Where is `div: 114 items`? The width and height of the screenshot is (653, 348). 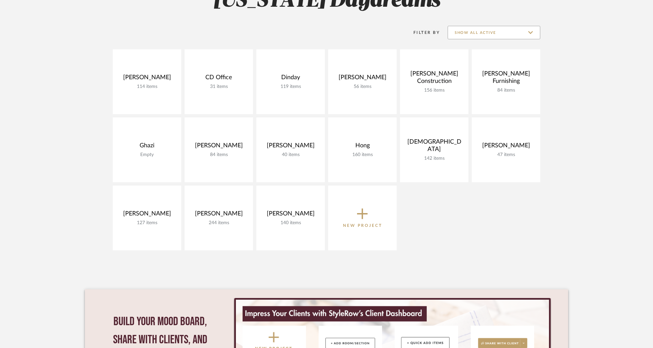 div: 114 items is located at coordinates (147, 87).